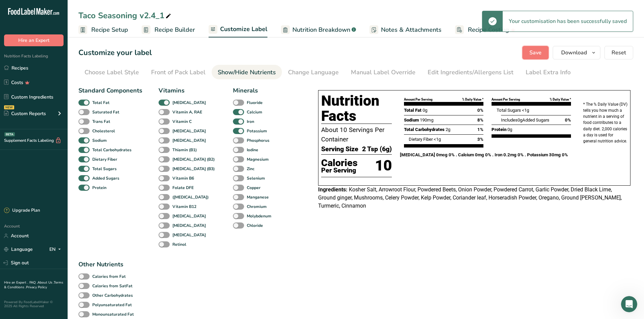 Image resolution: width=644 pixels, height=319 pixels. I want to click on p: Per Serving, so click(339, 171).